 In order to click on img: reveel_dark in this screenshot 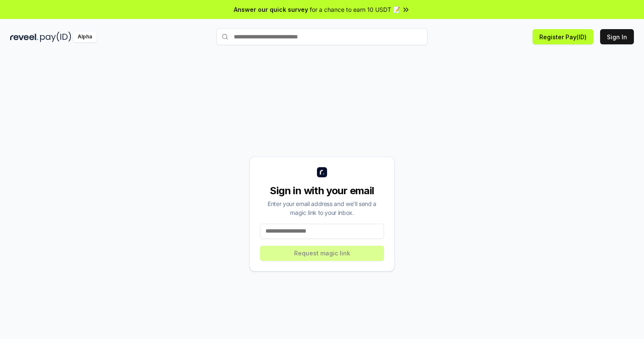, I will do `click(24, 37)`.